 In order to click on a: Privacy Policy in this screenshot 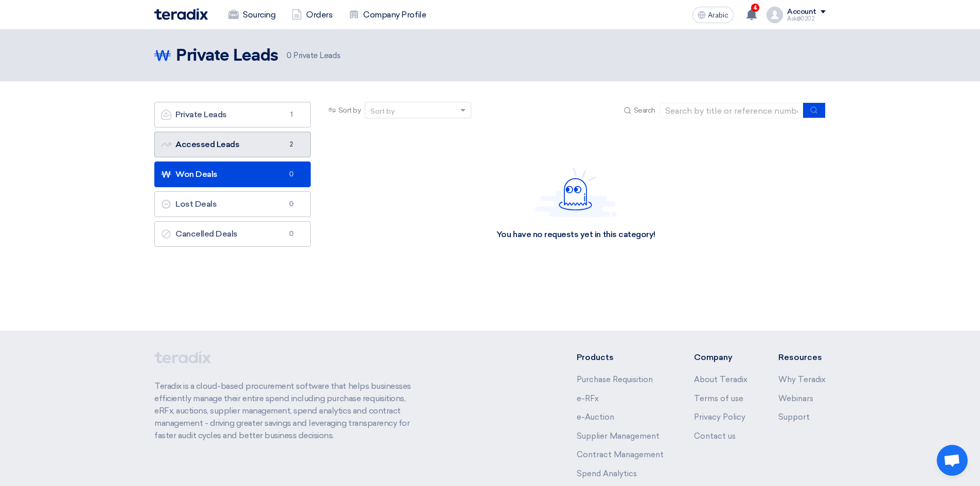, I will do `click(720, 417)`.